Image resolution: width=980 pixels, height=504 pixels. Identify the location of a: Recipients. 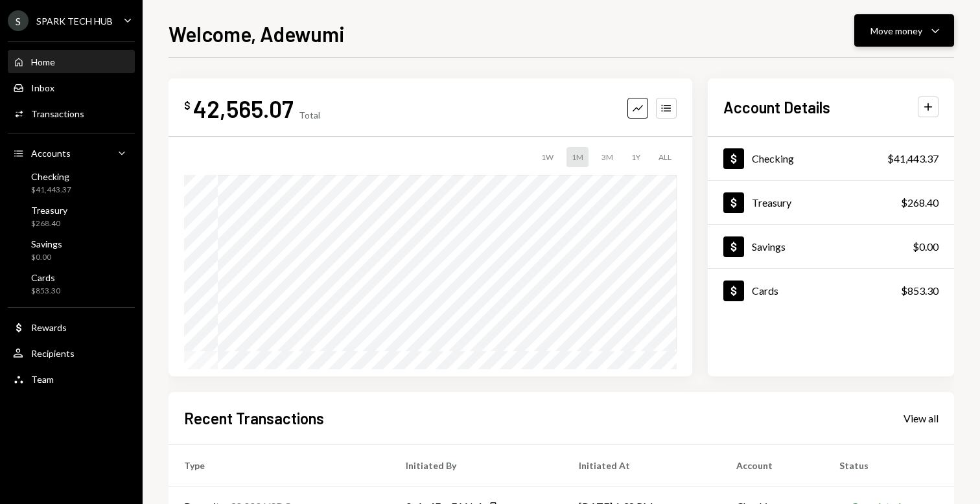
(71, 354).